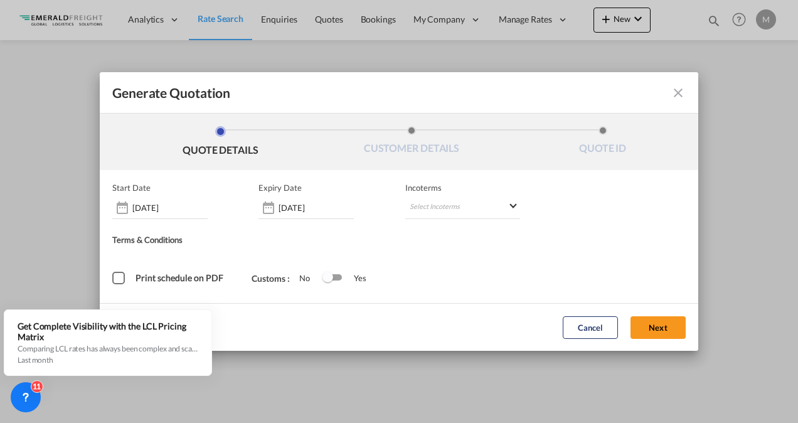  I want to click on md-icon: icon-close fg-AAA8AD cursor m-0, so click(678, 93).